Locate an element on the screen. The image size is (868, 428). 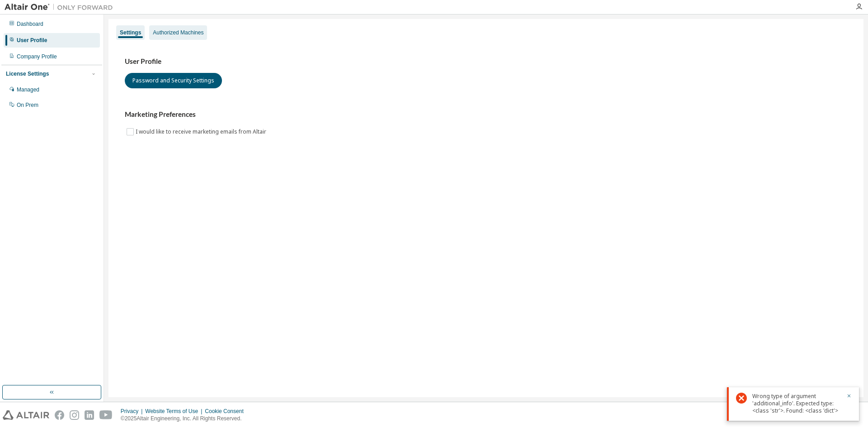
div: Settings is located at coordinates (130, 33).